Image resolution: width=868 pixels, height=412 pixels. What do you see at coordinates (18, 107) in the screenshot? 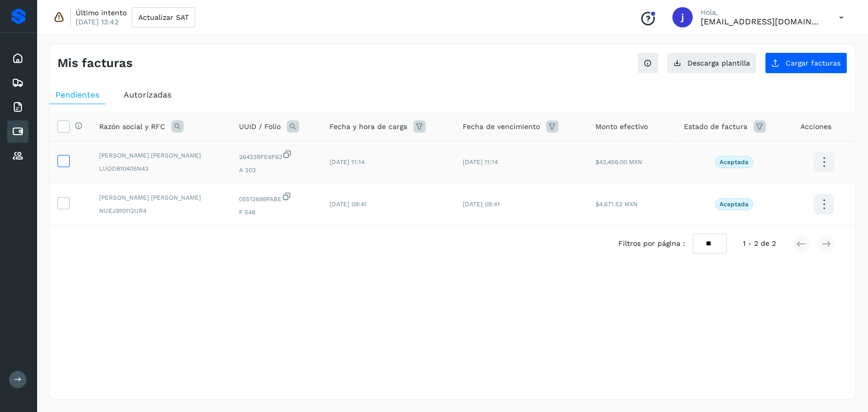
I see `div: Facturas` at bounding box center [18, 107].